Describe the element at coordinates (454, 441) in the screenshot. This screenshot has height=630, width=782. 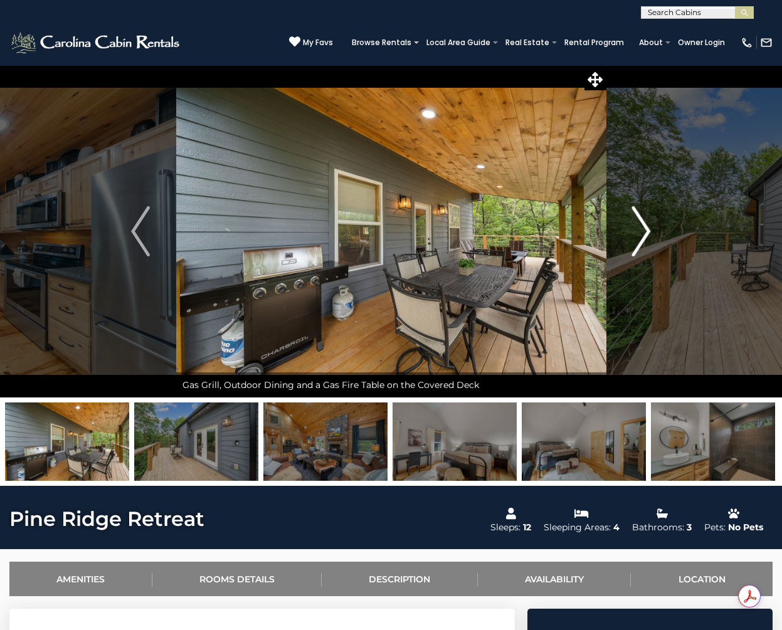
I see `img: 169077885` at that location.